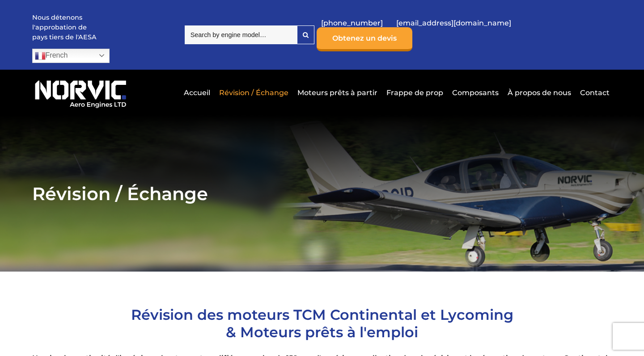 The image size is (644, 356). I want to click on input: Search by engine model…, so click(241, 35).